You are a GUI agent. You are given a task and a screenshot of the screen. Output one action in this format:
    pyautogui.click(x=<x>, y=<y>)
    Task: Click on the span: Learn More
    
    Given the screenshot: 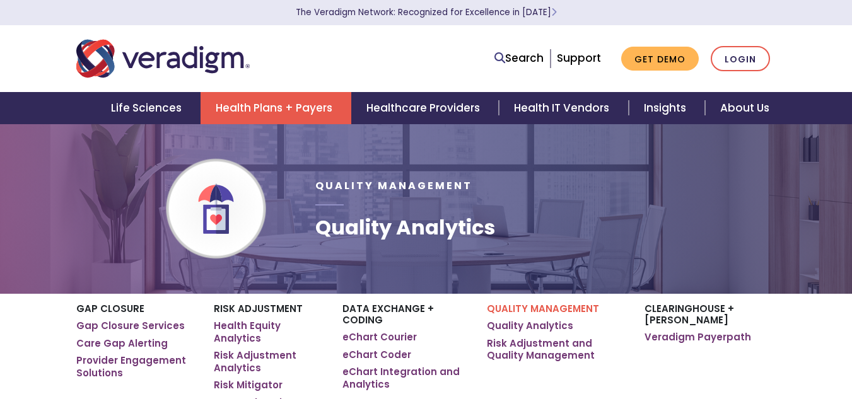 What is the action you would take?
    pyautogui.click(x=553, y=12)
    